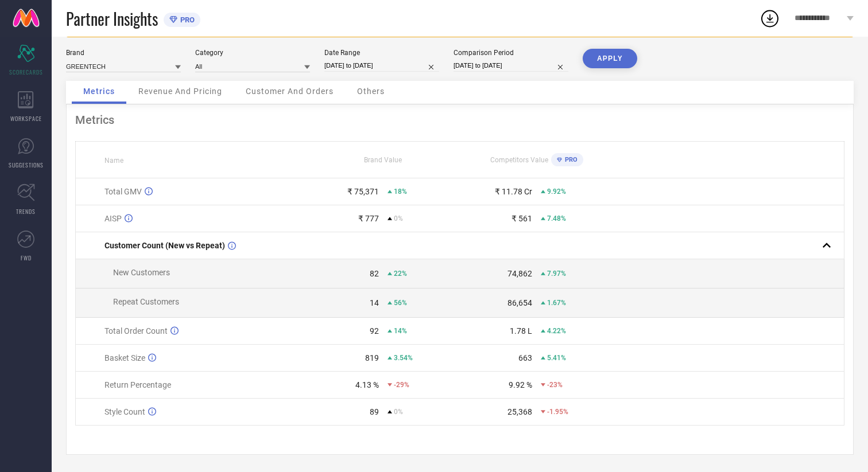 This screenshot has height=472, width=868. What do you see at coordinates (382, 53) in the screenshot?
I see `div: Date Range` at bounding box center [382, 53].